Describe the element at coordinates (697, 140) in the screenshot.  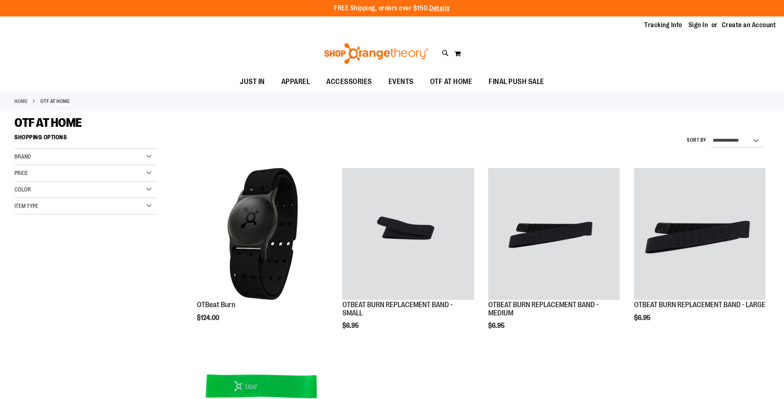
I see `label: Sort By` at that location.